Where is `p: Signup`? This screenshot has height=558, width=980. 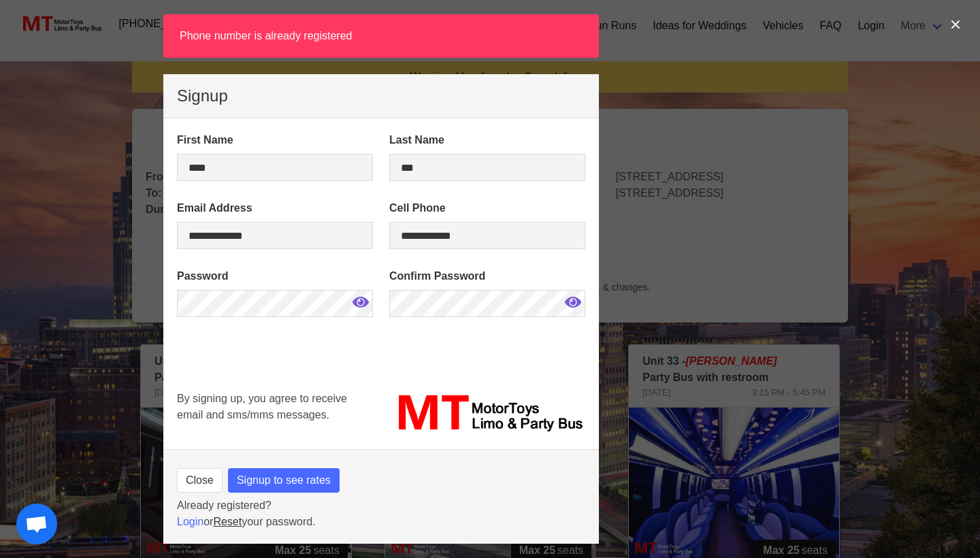
p: Signup is located at coordinates (381, 96).